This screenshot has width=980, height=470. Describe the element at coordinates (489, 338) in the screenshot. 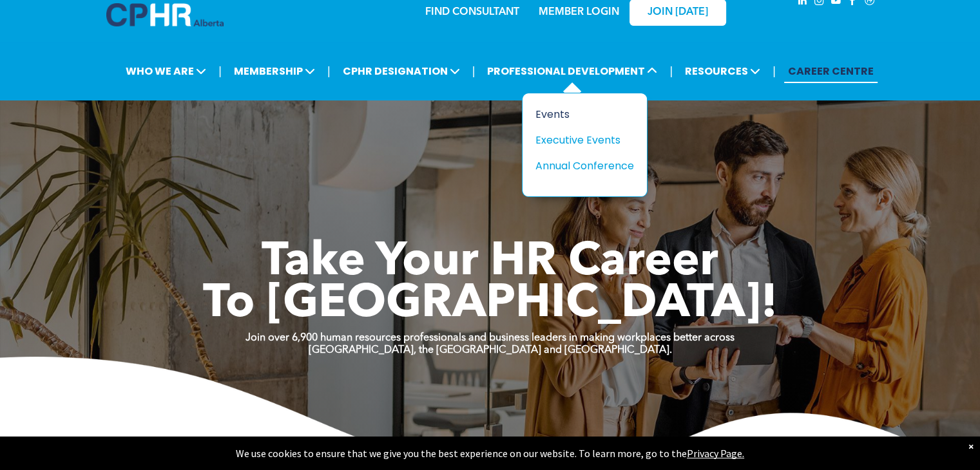

I see `strong: Join over 6,900 human resources professionals and business leaders in making workplaces better ac...` at that location.